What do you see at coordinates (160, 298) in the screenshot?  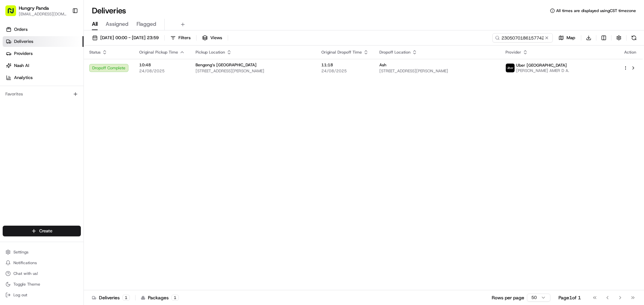 I see `div: Packages` at bounding box center [160, 298].